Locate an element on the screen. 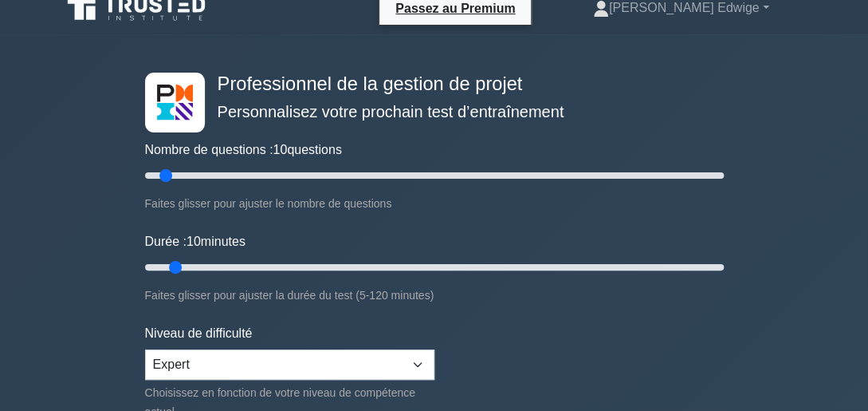 This screenshot has height=411, width=868. label: Niveau de difficulté is located at coordinates (199, 334).